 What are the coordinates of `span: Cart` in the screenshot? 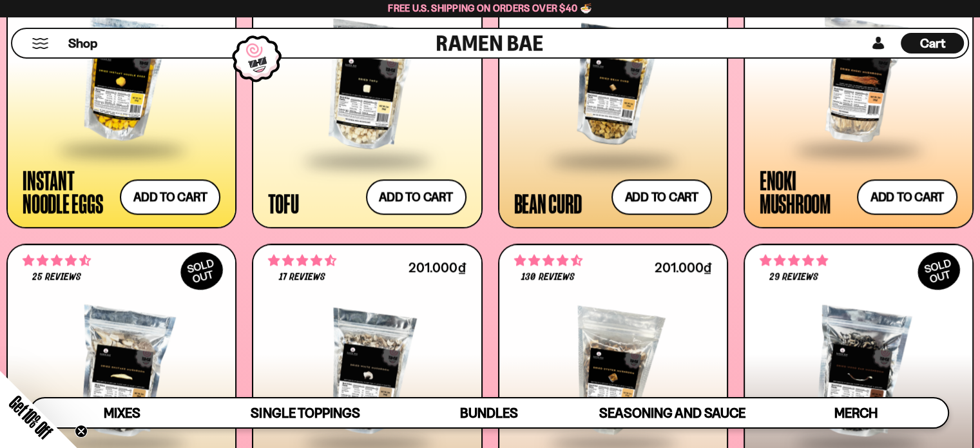 It's located at (932, 43).